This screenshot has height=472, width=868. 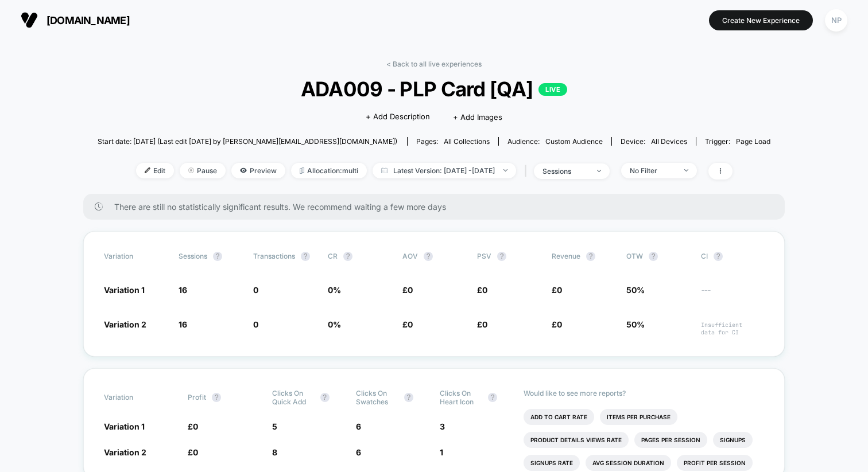 What do you see at coordinates (478, 117) in the screenshot?
I see `span: + Add Images` at bounding box center [478, 117].